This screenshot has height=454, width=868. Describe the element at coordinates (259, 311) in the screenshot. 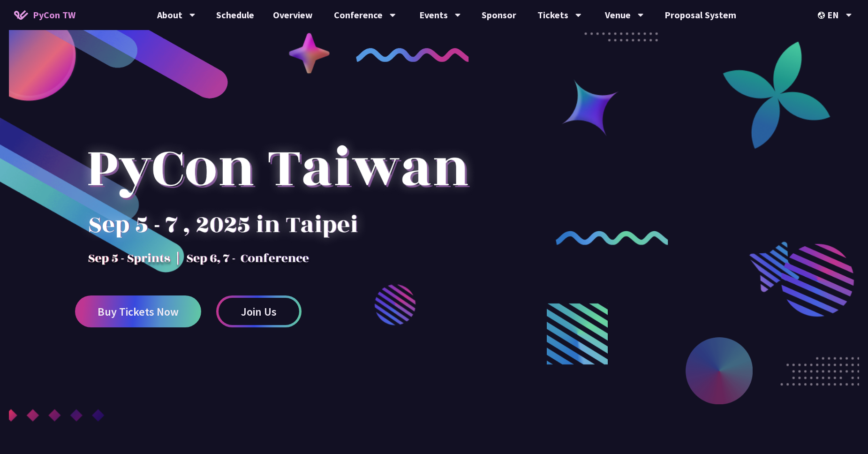

I see `span: Join Us` at that location.